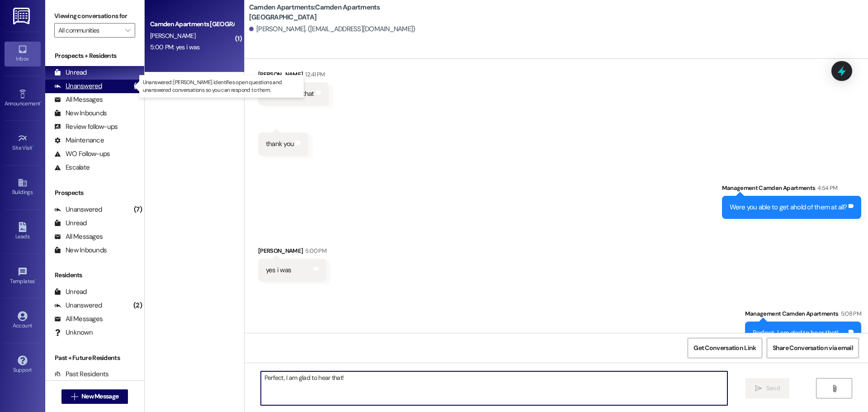 The width and height of the screenshot is (868, 412). I want to click on a: Inbox, so click(22, 54).